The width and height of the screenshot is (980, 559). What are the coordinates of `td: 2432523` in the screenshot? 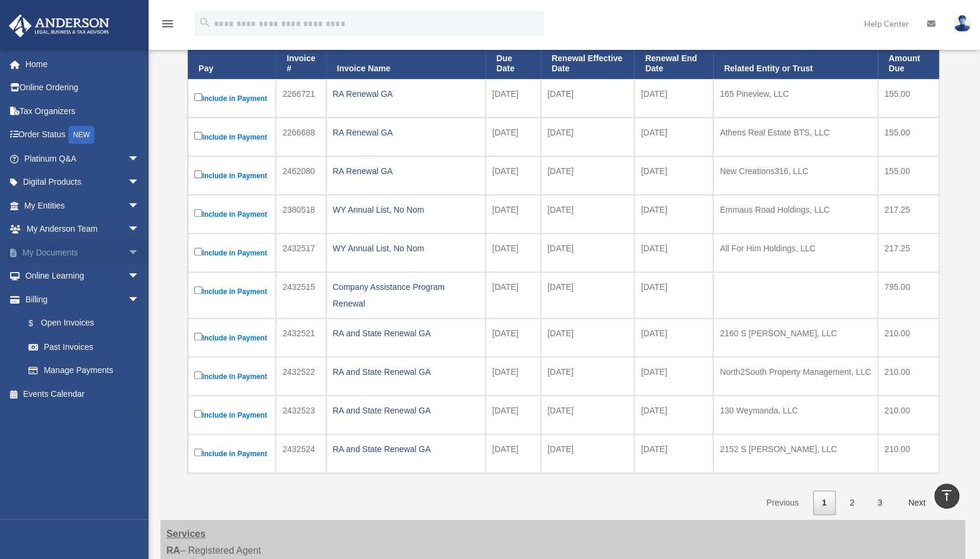 It's located at (301, 414).